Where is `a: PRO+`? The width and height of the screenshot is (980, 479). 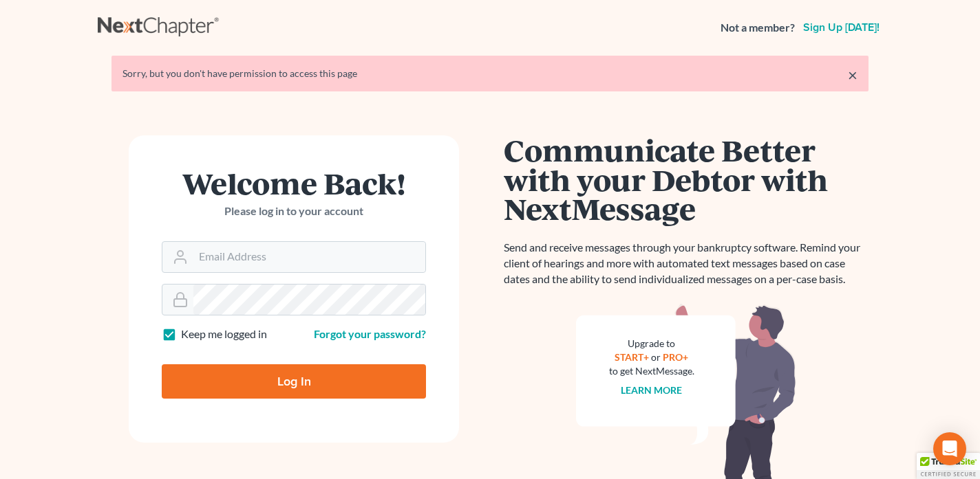
a: PRO+ is located at coordinates (676, 357).